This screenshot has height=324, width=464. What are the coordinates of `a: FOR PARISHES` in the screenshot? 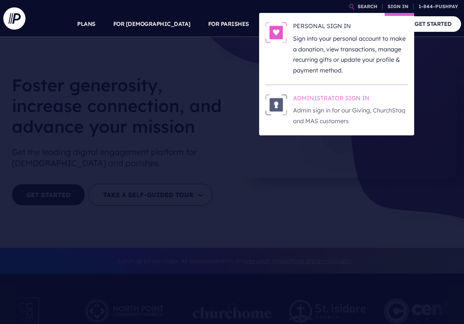 It's located at (229, 24).